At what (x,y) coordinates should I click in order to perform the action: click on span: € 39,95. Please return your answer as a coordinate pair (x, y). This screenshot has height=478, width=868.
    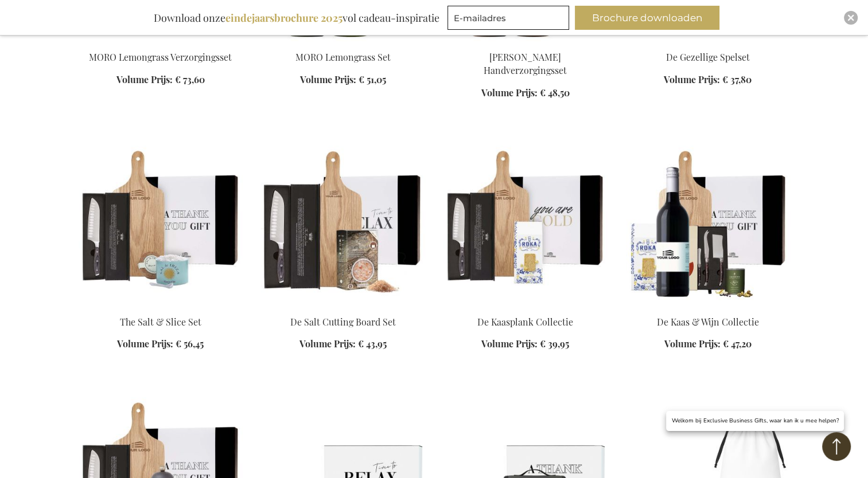
    Looking at the image, I should click on (554, 344).